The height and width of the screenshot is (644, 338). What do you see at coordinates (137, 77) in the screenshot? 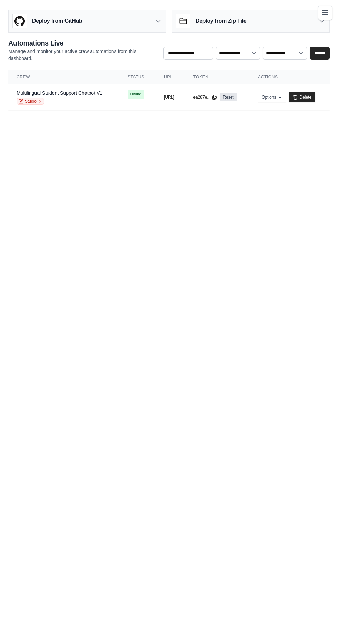
I see `th: Status` at bounding box center [137, 77].